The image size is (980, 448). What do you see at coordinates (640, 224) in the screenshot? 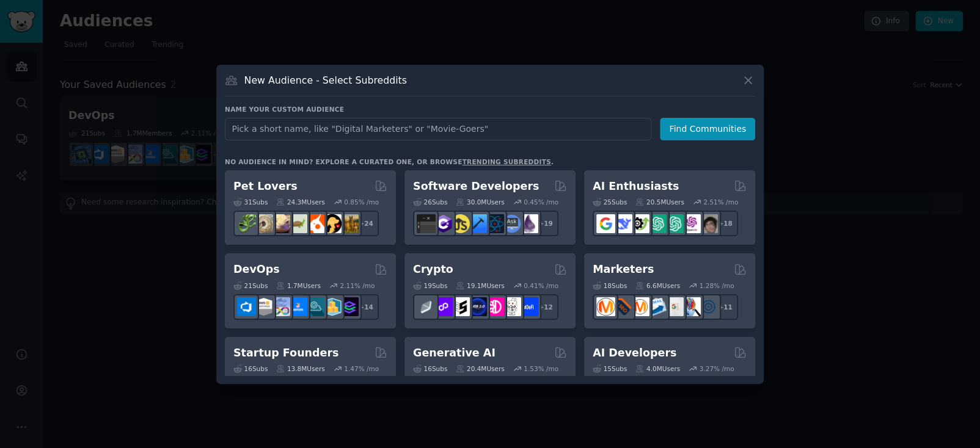
I see `img: AItoolsCatalog` at bounding box center [640, 224].